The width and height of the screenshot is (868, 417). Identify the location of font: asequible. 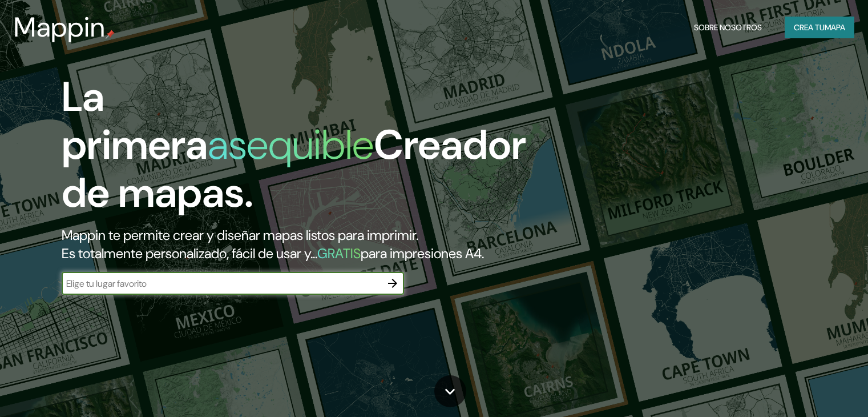
(290, 145).